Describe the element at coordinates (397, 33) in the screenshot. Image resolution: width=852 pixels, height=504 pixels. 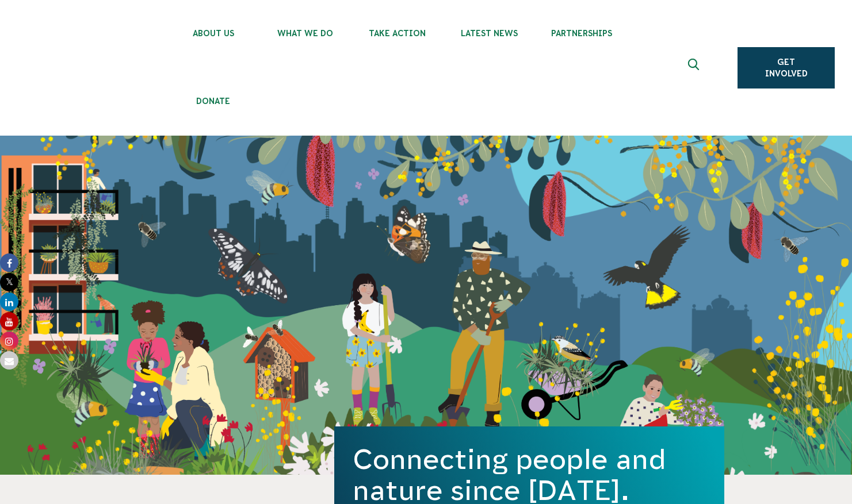
I see `span: Take Action` at that location.